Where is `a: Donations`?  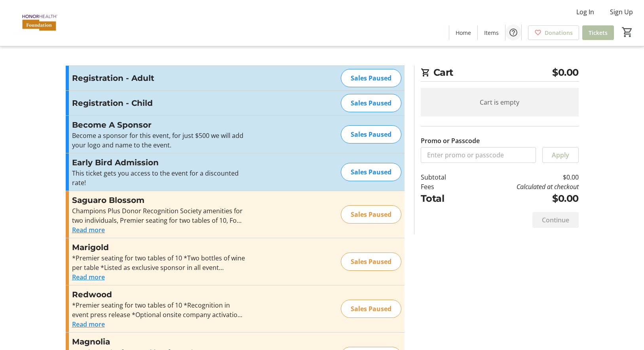
a: Donations is located at coordinates (553, 33).